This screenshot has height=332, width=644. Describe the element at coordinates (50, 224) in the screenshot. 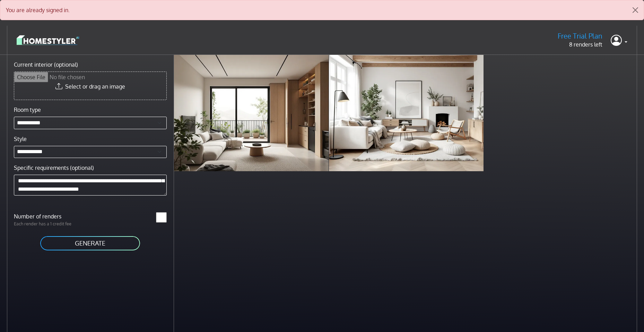

I see `p: Each render has a 1 credit fee` at that location.